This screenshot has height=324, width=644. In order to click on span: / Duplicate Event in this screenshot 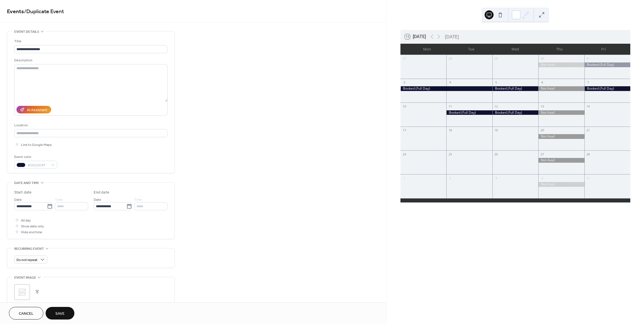, I will do `click(44, 11)`.